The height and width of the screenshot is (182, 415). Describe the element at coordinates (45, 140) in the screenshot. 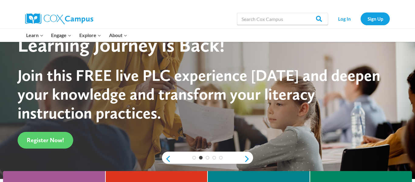

I see `span: Register Now!` at that location.